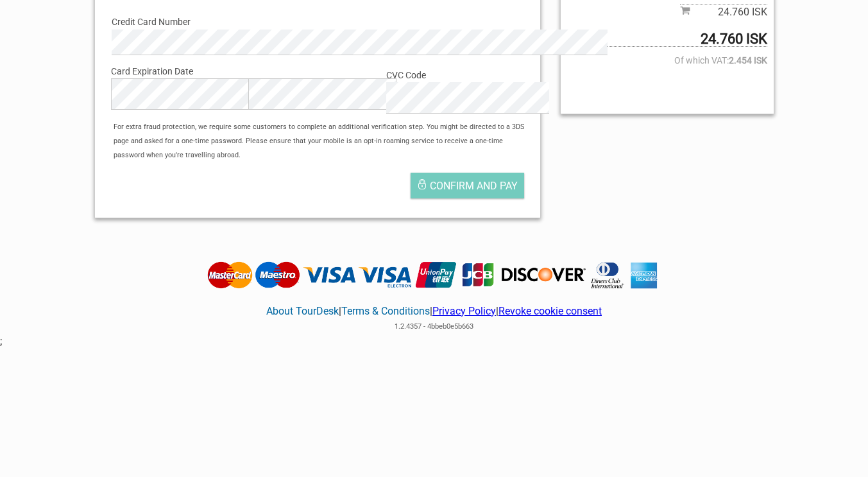 This screenshot has height=477, width=868. I want to click on button: Confirm and pay, so click(467, 186).